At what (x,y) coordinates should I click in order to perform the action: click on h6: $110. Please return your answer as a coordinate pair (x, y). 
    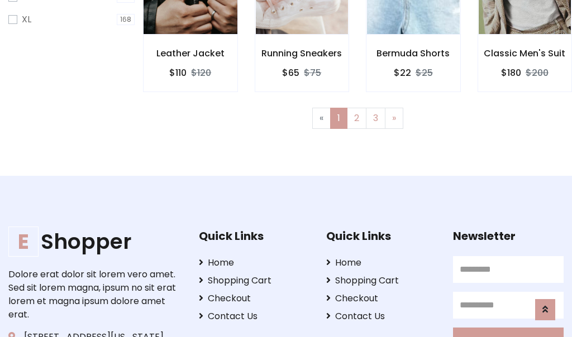
    Looking at the image, I should click on (178, 73).